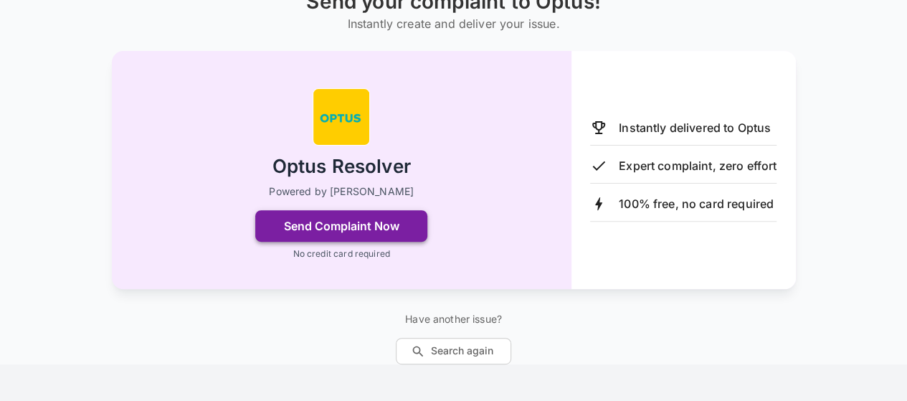 This screenshot has height=401, width=907. I want to click on h2: Optus Resolver, so click(341, 166).